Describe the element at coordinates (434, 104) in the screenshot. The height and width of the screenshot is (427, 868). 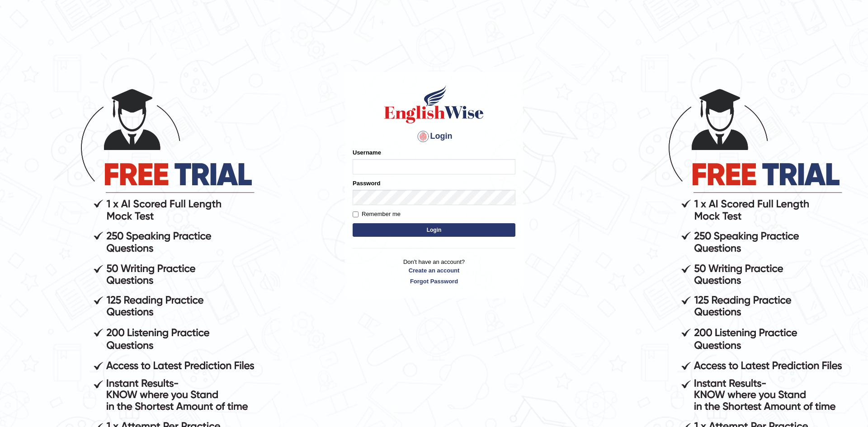
I see `img: Logo of English Wise sign in for intelligent practice with AI` at that location.